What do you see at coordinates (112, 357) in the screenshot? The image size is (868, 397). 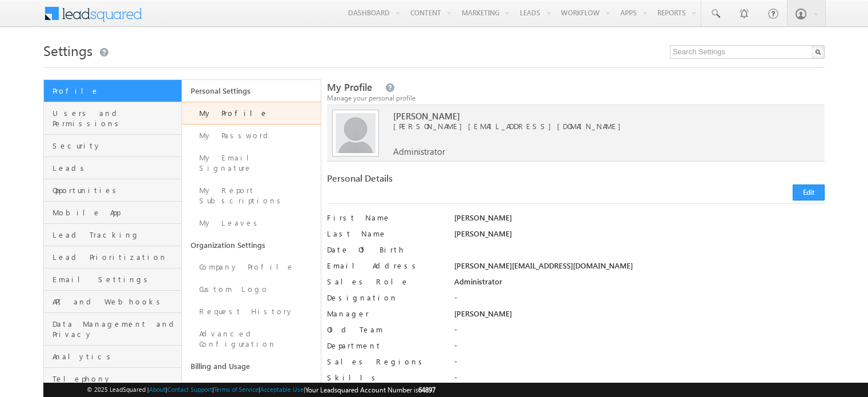 I see `a: Analytics` at bounding box center [112, 357].